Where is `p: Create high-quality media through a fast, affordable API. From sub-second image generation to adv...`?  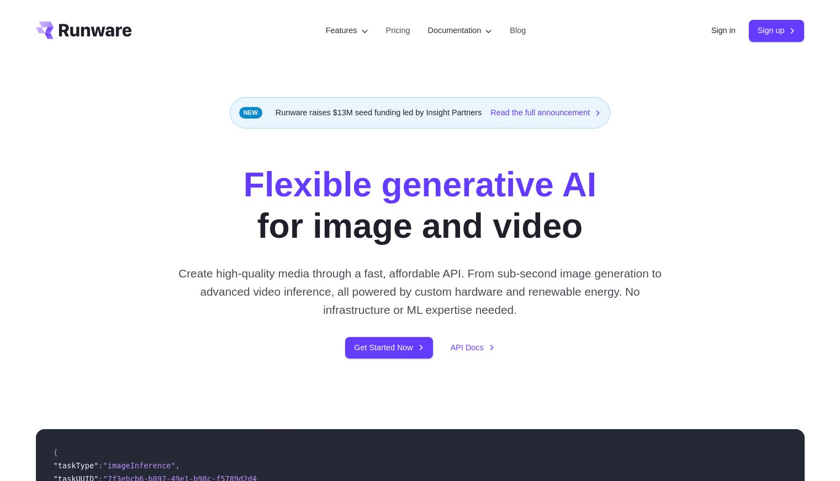 p: Create high-quality media through a fast, affordable API. From sub-second image generation to adv... is located at coordinates (420, 292).